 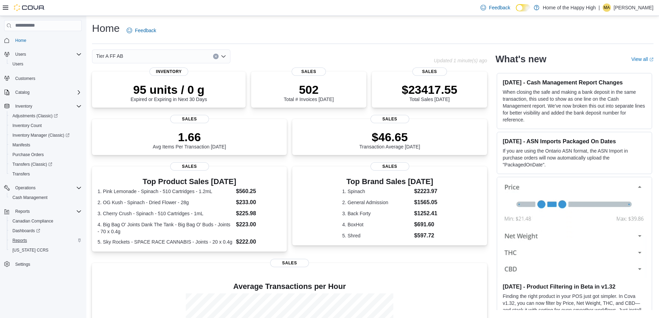 I want to click on span: Washington CCRS, so click(x=46, y=250).